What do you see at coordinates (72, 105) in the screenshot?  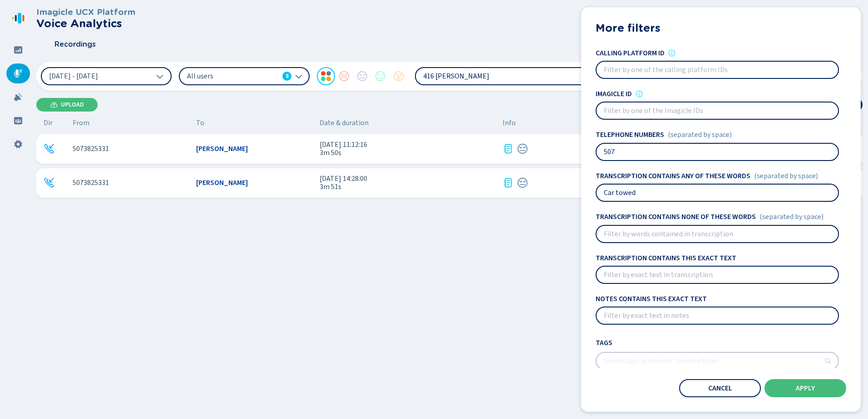 I see `span: Upload` at bounding box center [72, 105].